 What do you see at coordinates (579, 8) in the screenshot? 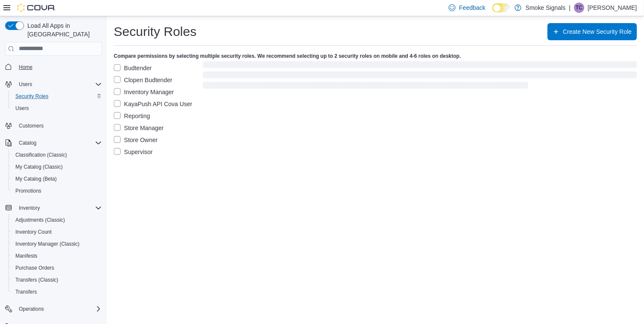
I see `div: Tory Chickite` at bounding box center [579, 8].